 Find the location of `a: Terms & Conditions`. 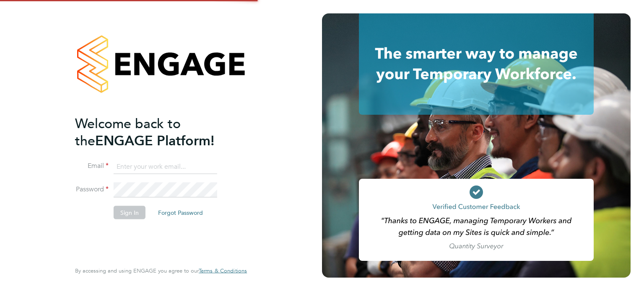

a: Terms & Conditions is located at coordinates (222, 271).